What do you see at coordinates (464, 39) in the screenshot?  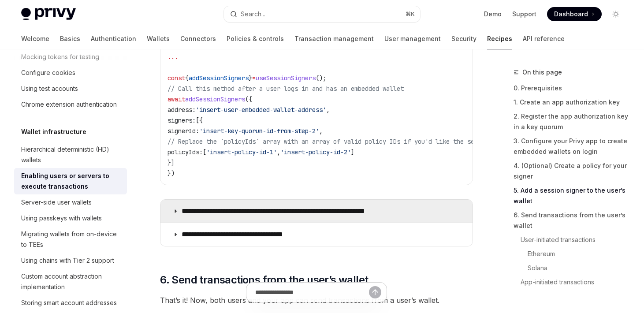 I see `a: Security` at bounding box center [464, 39].